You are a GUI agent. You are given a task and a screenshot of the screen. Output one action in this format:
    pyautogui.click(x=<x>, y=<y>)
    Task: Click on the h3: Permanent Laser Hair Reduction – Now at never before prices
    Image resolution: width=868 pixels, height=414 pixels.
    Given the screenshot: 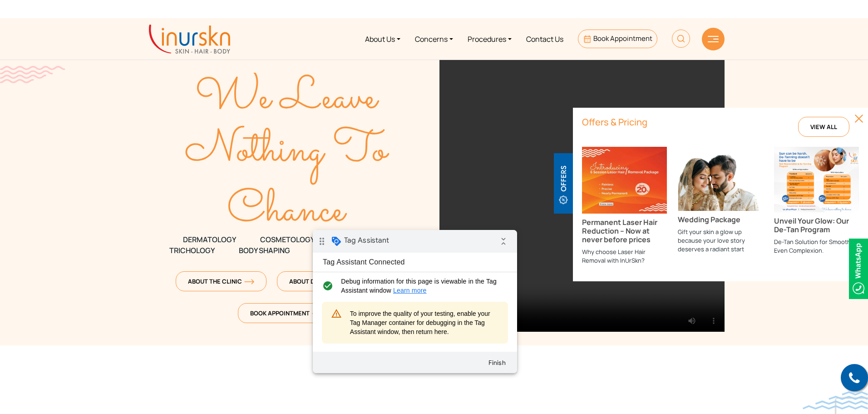 What is the action you would take?
    pyautogui.click(x=625, y=232)
    